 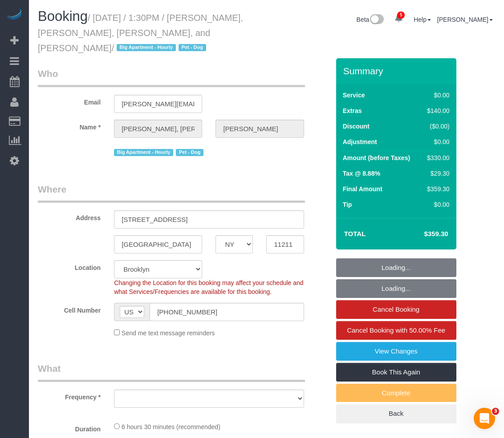 What do you see at coordinates (168, 333) in the screenshot?
I see `span: Send me text message reminders` at bounding box center [168, 333].